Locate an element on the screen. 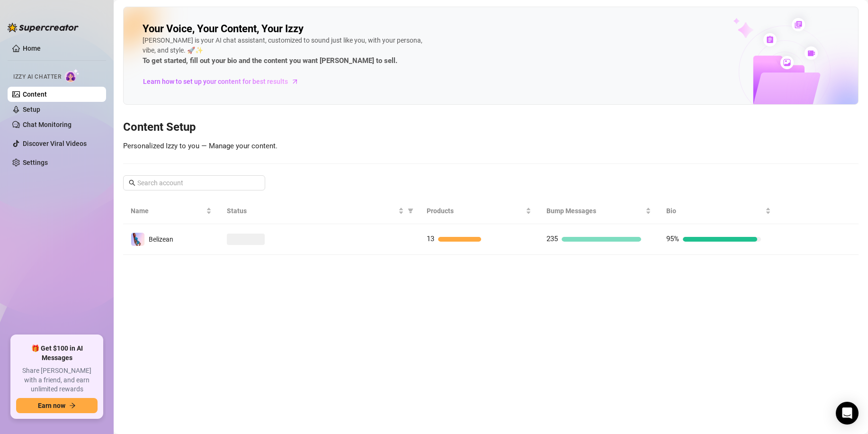  span: Personalized Izzy to you — Manage your content. is located at coordinates (201, 146).